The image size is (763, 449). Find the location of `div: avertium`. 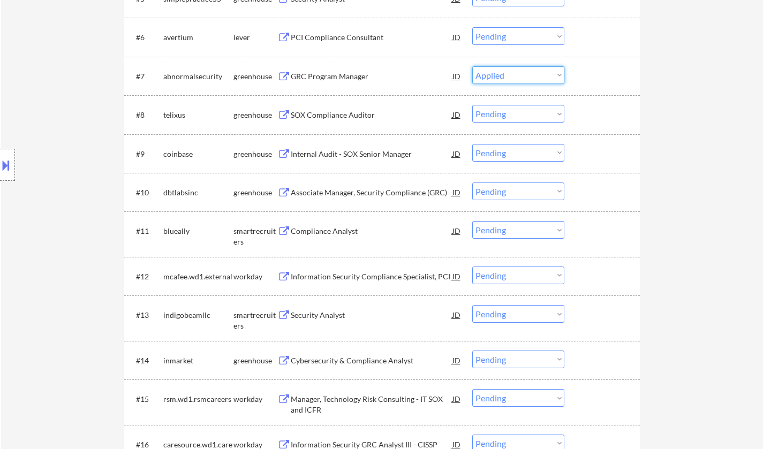

div: avertium is located at coordinates (198, 37).